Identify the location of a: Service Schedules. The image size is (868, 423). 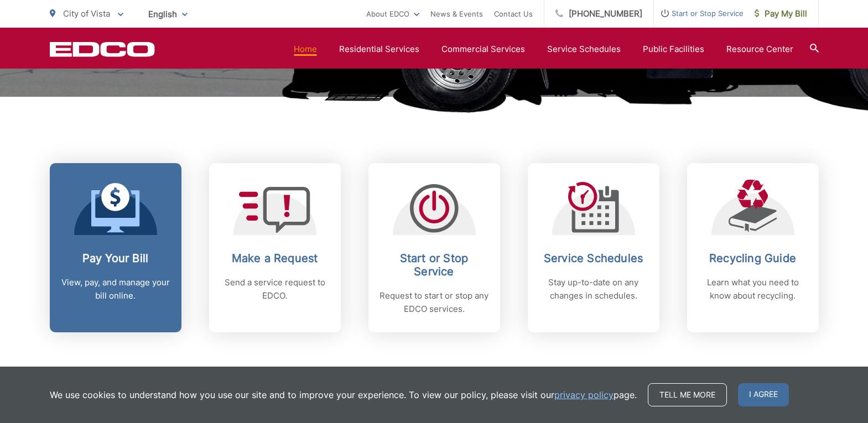
(583, 50).